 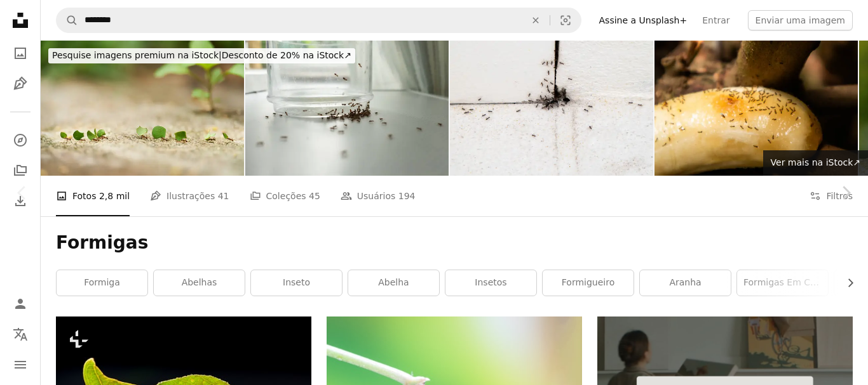 I want to click on a: Fotos, so click(x=21, y=53).